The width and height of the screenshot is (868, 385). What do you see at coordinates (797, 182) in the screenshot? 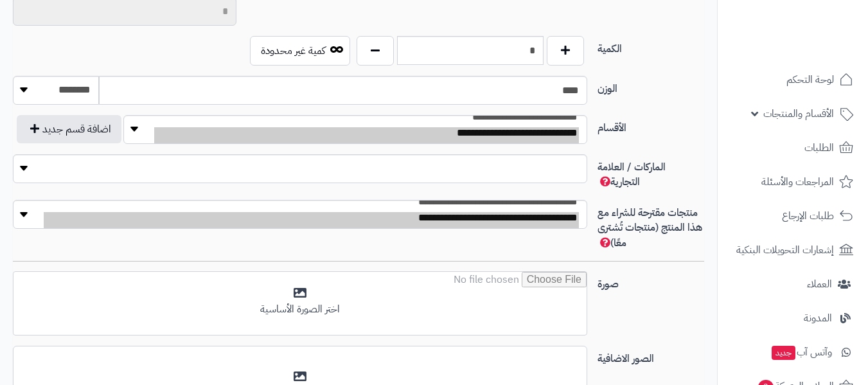
I see `span: المراجعات والأسئلة` at bounding box center [797, 182].